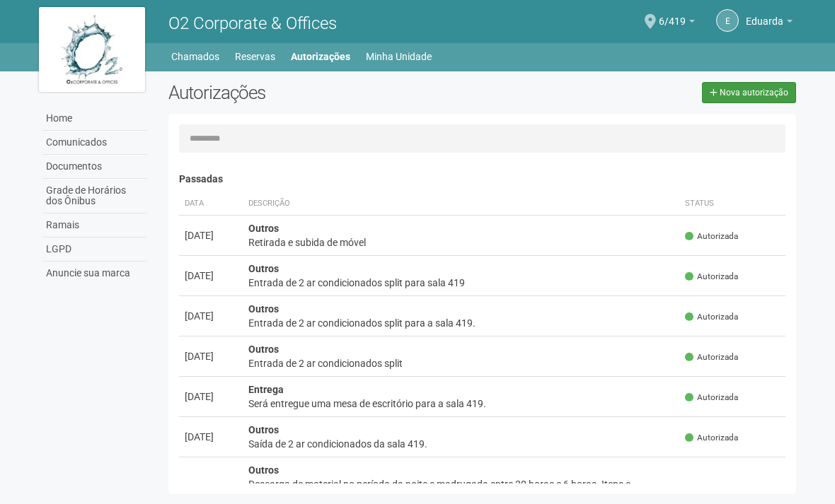 This screenshot has height=504, width=835. What do you see at coordinates (95, 119) in the screenshot?
I see `a: Home` at bounding box center [95, 119].